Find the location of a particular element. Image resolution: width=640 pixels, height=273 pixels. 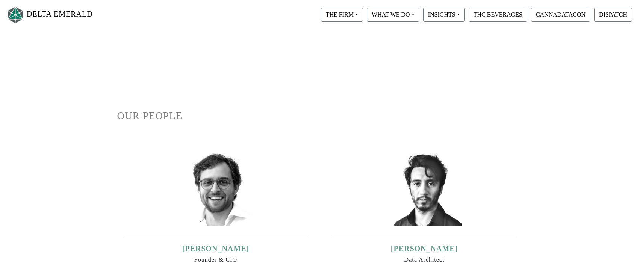

button: THE FIRM is located at coordinates (342, 15).